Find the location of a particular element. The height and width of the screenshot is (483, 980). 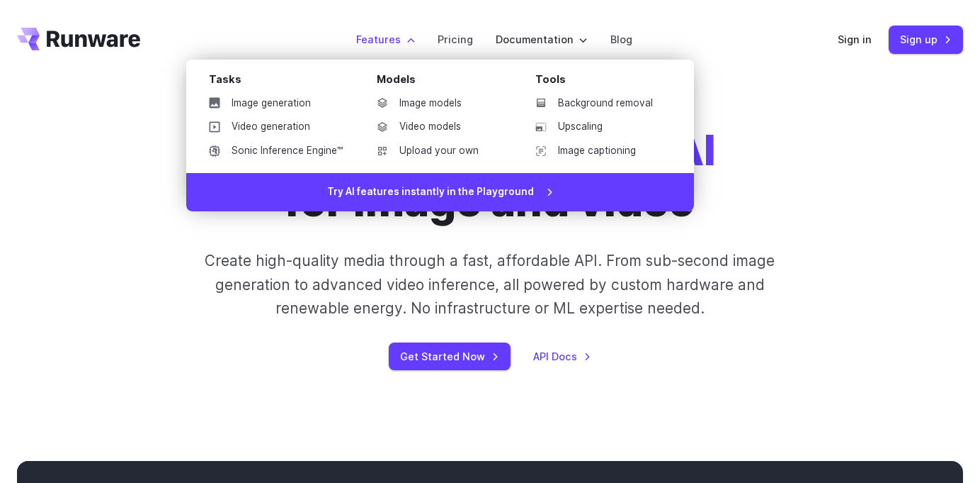

a: Video generation is located at coordinates (276, 127).